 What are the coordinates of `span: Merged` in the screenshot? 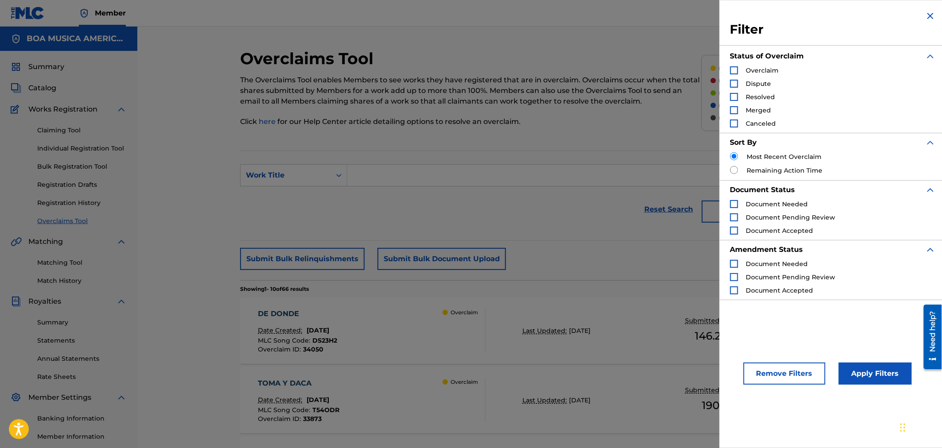 It's located at (758, 110).